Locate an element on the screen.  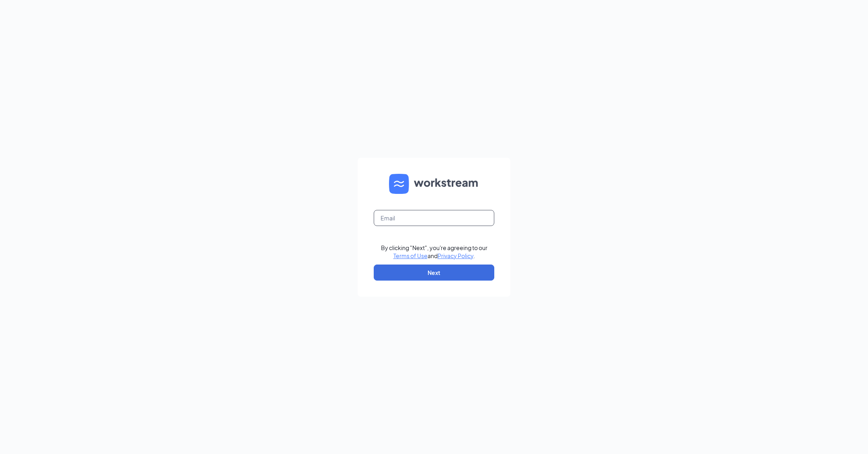
div: By clicking "Next", you're agreeing to our and . is located at coordinates (434, 252).